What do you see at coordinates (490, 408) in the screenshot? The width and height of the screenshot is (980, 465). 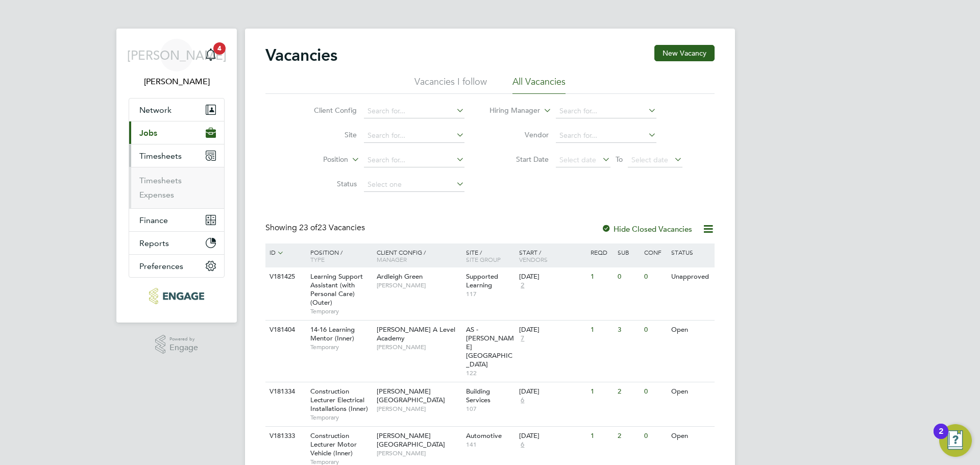 I see `span: 107` at bounding box center [490, 408].